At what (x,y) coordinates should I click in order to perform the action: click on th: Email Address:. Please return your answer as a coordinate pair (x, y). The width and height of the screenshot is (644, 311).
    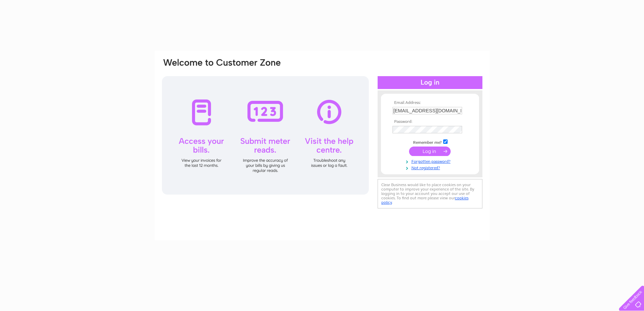
    Looking at the image, I should click on (430, 103).